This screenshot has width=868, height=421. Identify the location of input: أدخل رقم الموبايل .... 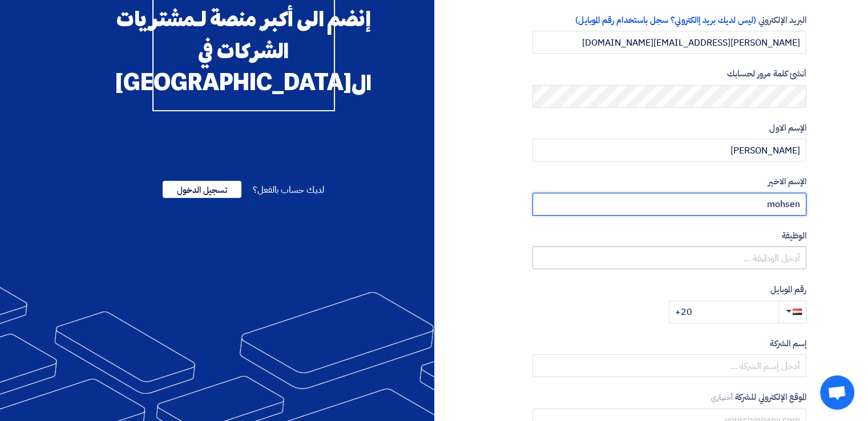
(723, 312).